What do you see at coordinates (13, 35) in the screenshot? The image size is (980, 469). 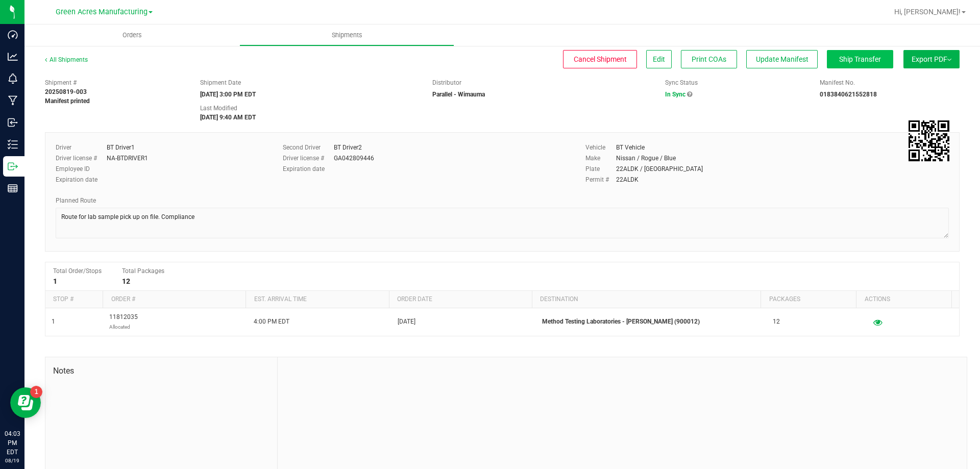 I see `inline-svg: Dashboard` at bounding box center [13, 35].